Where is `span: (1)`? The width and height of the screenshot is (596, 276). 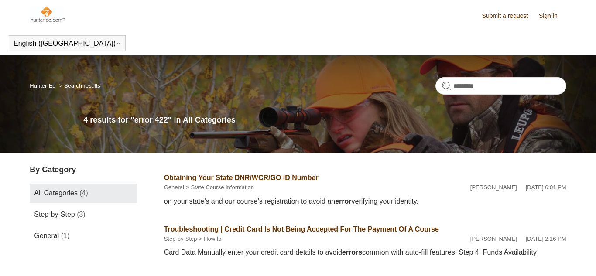
span: (1) is located at coordinates (65, 236).